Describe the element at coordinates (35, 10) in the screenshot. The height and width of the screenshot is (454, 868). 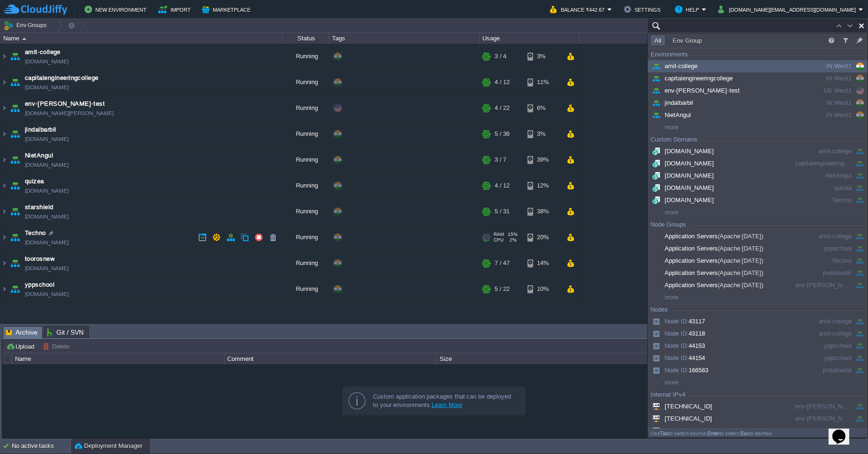
I see `img: CloudJiffy` at that location.